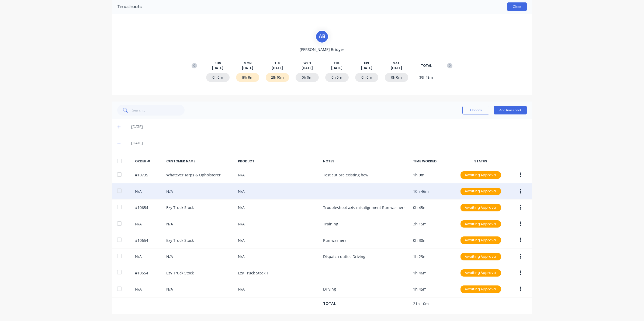 The height and width of the screenshot is (321, 644). What do you see at coordinates (148, 162) in the screenshot?
I see `div: ORDER #` at bounding box center [148, 162].